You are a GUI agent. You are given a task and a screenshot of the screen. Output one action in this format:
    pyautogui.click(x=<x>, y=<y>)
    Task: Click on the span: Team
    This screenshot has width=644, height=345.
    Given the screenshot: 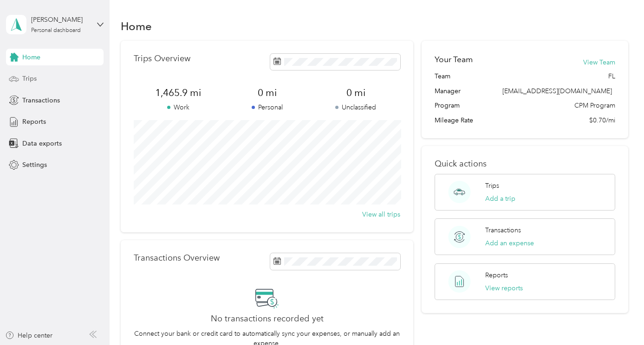 What is the action you would take?
    pyautogui.click(x=442, y=76)
    